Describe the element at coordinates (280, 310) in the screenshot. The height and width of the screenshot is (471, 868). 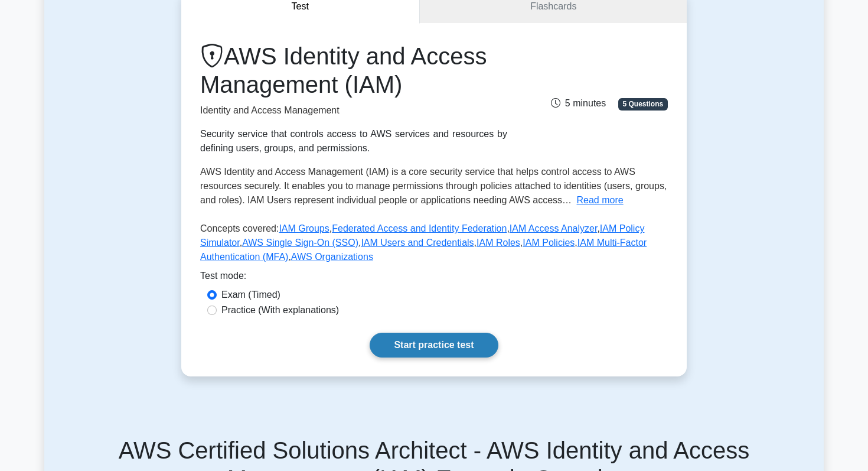
I see `label: Practice (With explanations)` at that location.